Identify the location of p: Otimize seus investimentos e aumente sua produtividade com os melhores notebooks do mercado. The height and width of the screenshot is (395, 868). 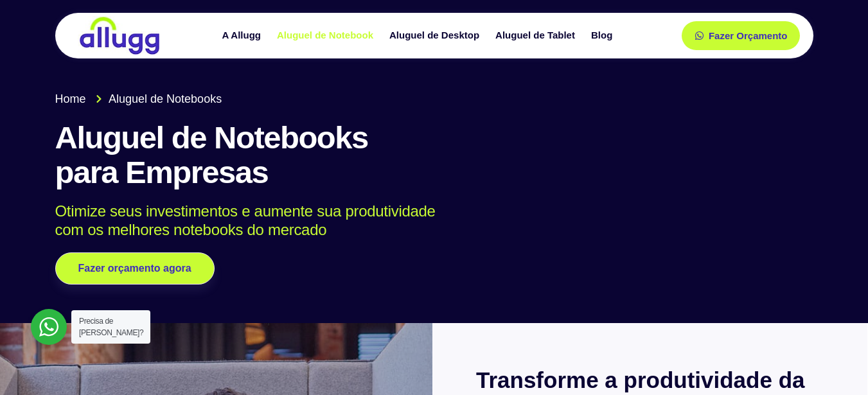
(425, 221).